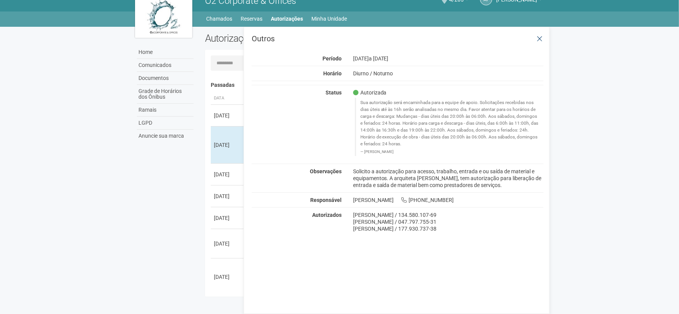  What do you see at coordinates (165, 136) in the screenshot?
I see `a: Anuncie sua marca` at bounding box center [165, 136].